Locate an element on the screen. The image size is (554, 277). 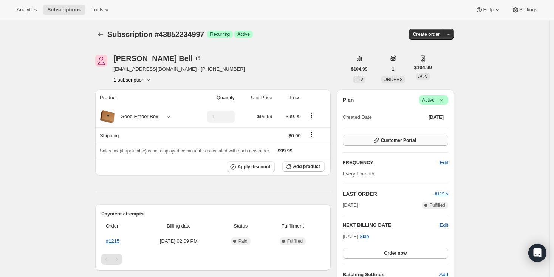
span: calvin Bell is located at coordinates (101, 61).